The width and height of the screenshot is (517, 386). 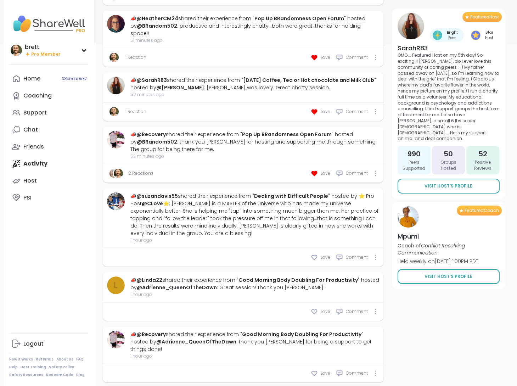 What do you see at coordinates (116, 85) in the screenshot?
I see `a: SarahR83` at bounding box center [116, 85].